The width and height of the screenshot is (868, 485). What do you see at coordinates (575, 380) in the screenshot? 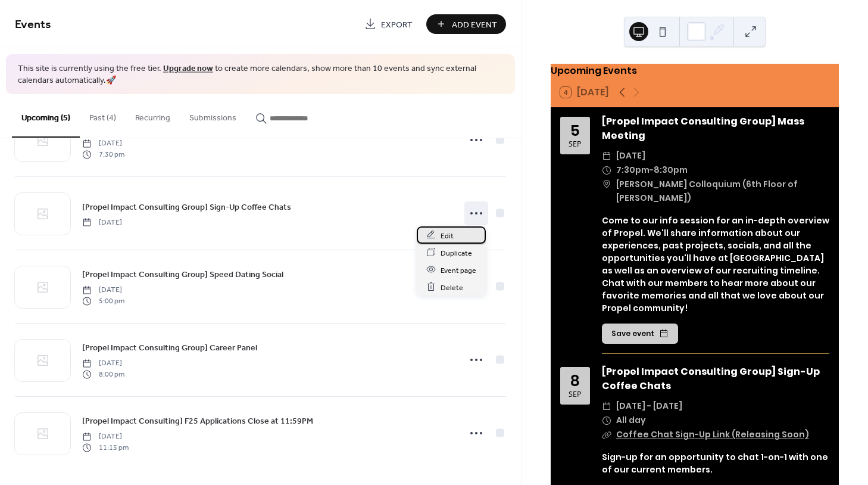
I see `div: 8` at bounding box center [575, 380].